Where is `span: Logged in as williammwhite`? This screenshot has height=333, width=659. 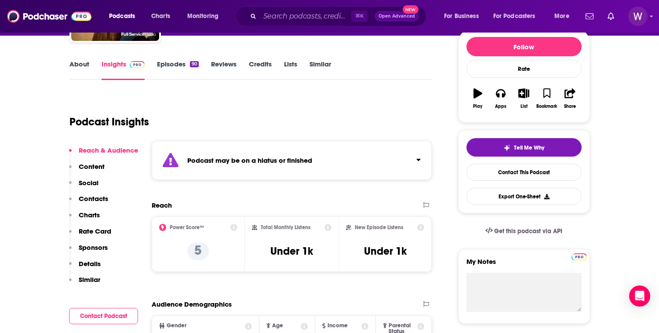 span: Logged in as williammwhite is located at coordinates (638, 16).